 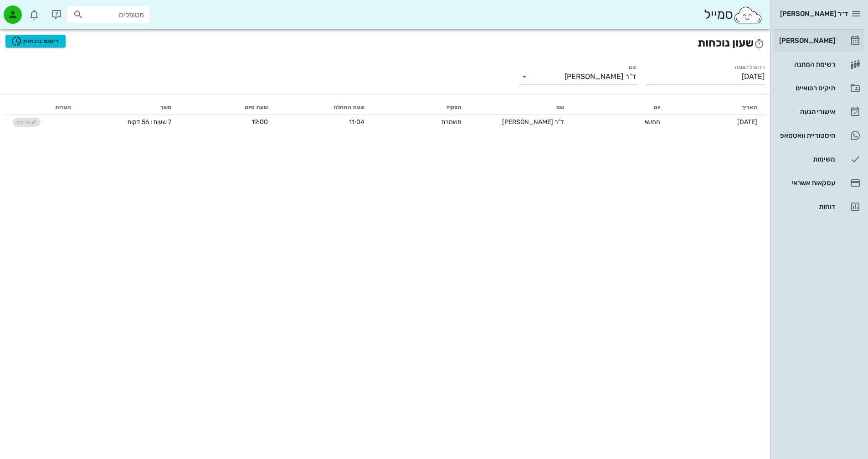 I want to click on th: הערות, so click(x=63, y=107).